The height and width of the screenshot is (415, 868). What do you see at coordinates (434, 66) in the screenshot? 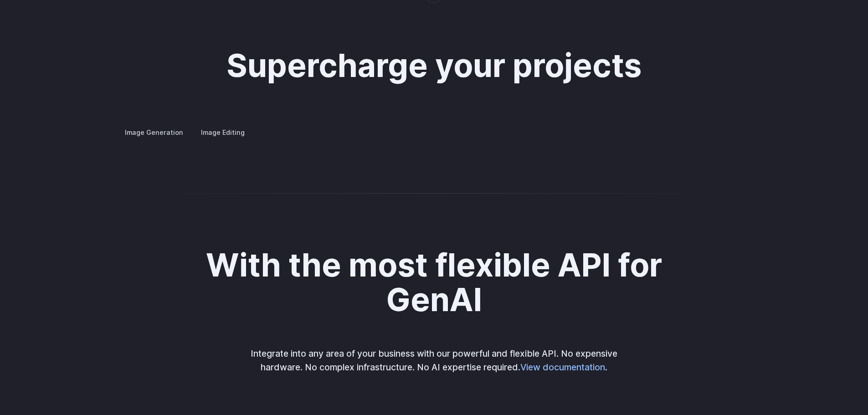
I see `h2: Supercharge your projects` at bounding box center [434, 66].